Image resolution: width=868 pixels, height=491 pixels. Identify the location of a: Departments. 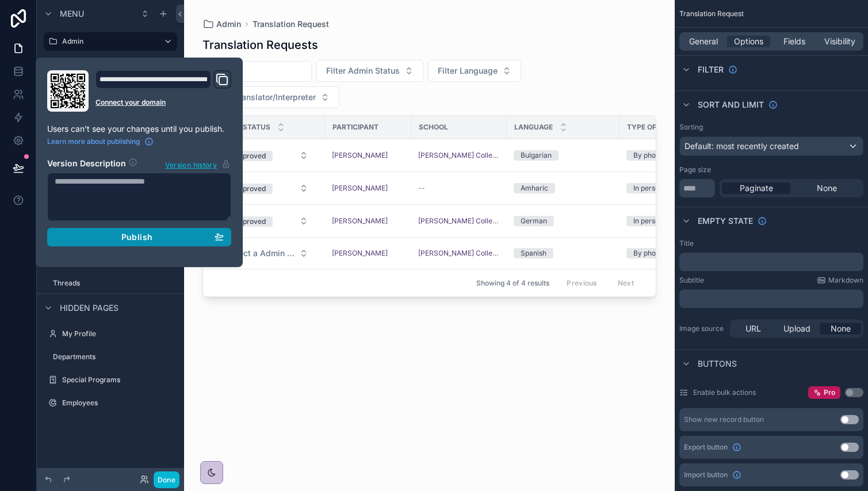
(110, 356).